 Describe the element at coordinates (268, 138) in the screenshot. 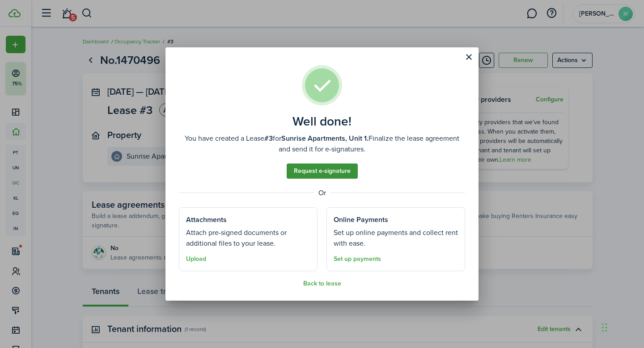

I see `b: #3` at that location.